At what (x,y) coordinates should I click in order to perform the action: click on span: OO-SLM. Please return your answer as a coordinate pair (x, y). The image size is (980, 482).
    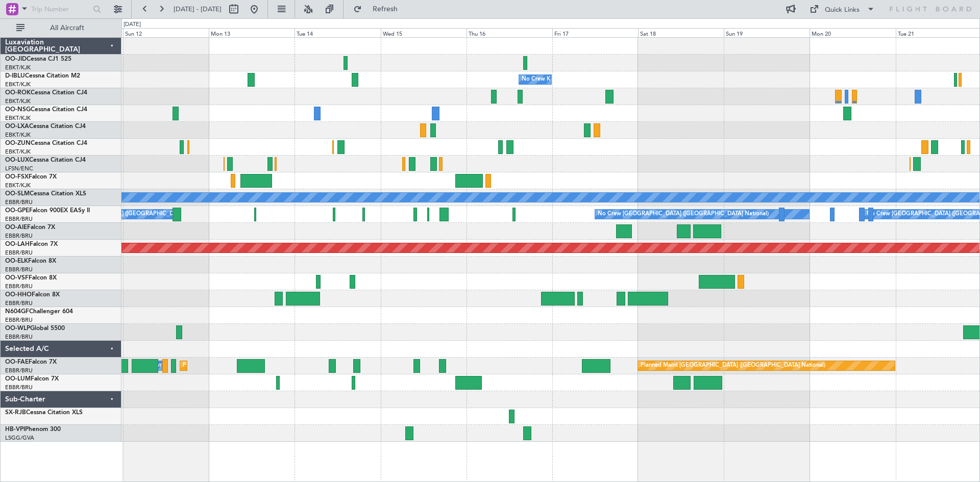
    Looking at the image, I should click on (18, 194).